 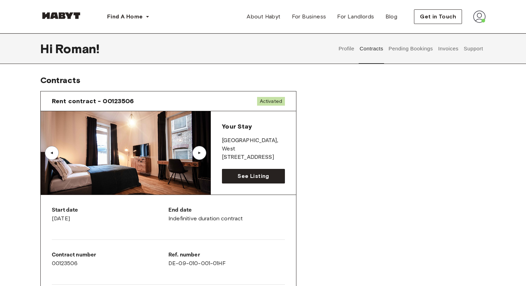 What do you see at coordinates (110, 255) in the screenshot?
I see `p: Contract number` at bounding box center [110, 255].